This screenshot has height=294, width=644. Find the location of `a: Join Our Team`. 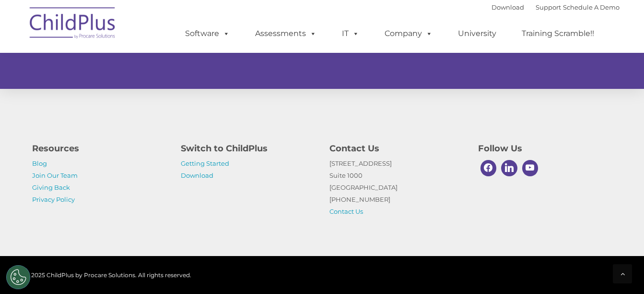

a: Join Our Team is located at coordinates (55, 175).